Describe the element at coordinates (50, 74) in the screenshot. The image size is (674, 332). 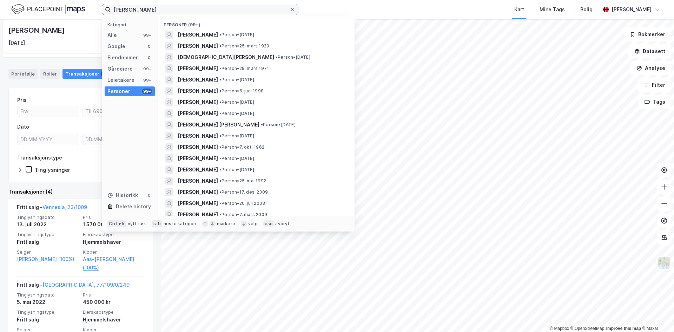
I see `div: Roller` at that location.